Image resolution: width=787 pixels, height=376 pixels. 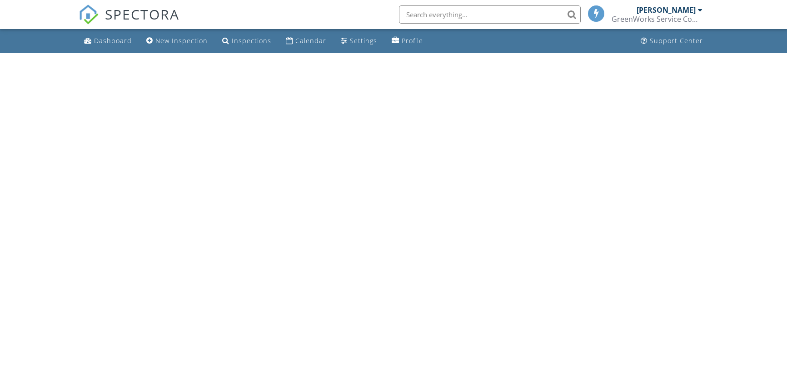 I want to click on div: Profile, so click(x=412, y=40).